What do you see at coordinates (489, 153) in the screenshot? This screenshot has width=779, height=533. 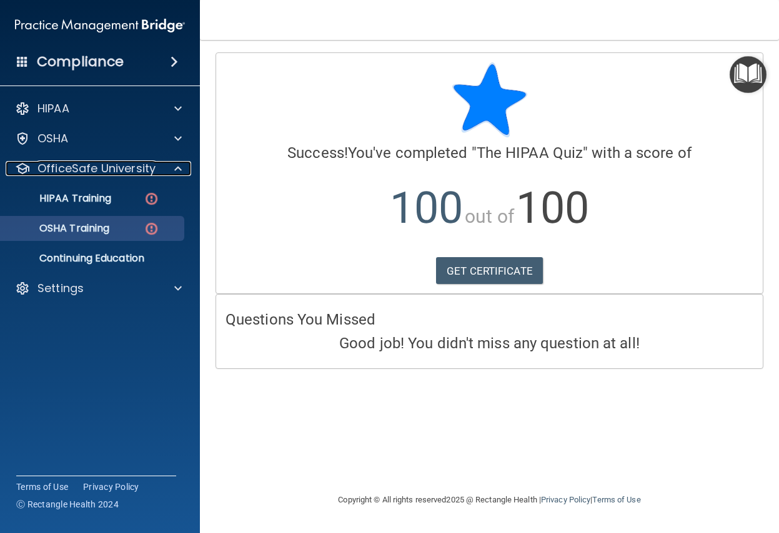 I see `h4: You've completed " " with a score of` at bounding box center [489, 153].